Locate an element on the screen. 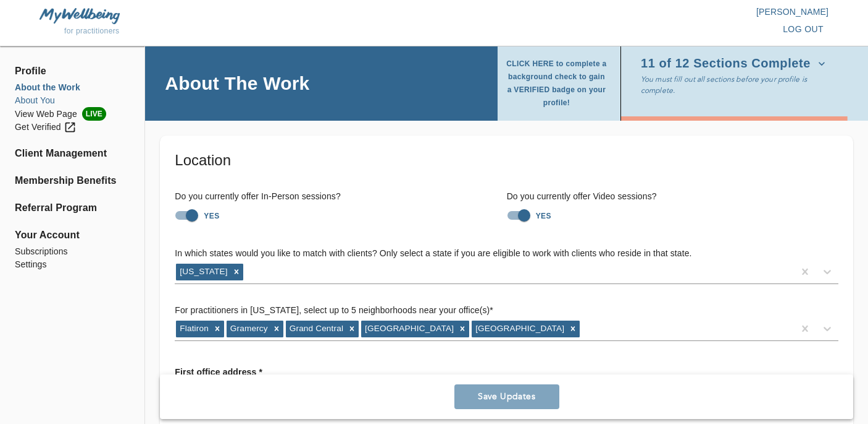  a: Subscriptions is located at coordinates (72, 251).